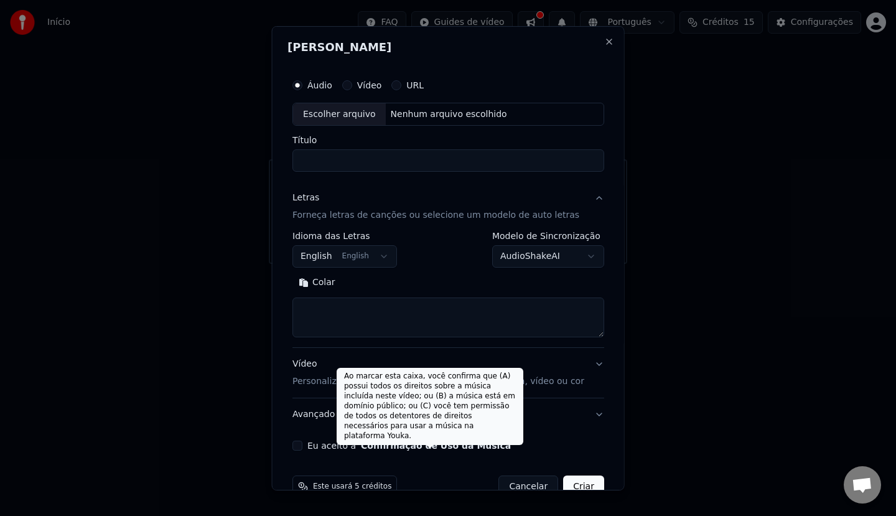  Describe the element at coordinates (320, 85) in the screenshot. I see `label: Áudio` at that location.